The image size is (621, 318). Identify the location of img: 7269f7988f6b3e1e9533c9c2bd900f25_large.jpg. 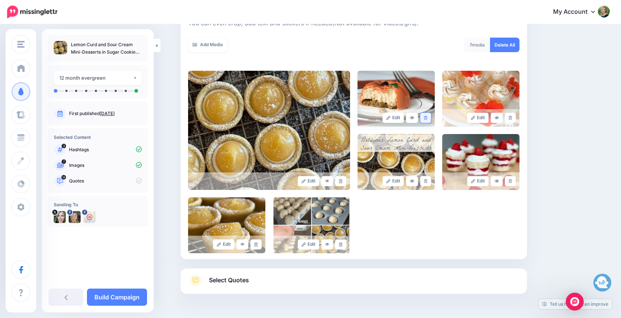
(480, 99).